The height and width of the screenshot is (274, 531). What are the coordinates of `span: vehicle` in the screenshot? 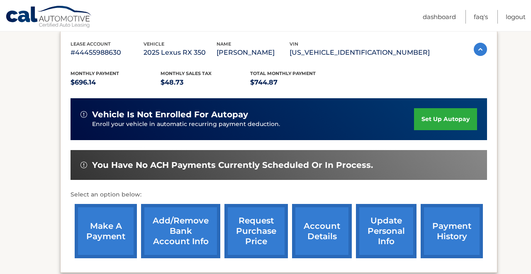 It's located at (154, 44).